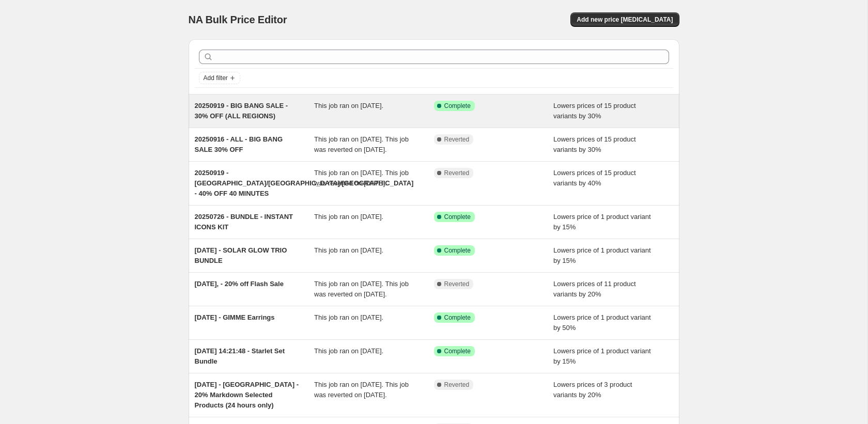 The image size is (868, 424). Describe the element at coordinates (216, 78) in the screenshot. I see `span: Add filter` at that location.